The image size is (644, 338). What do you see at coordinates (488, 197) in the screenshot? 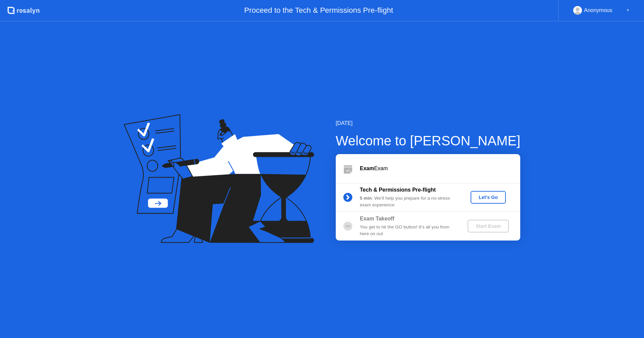
I see `button: Let's Go` at bounding box center [488, 197].